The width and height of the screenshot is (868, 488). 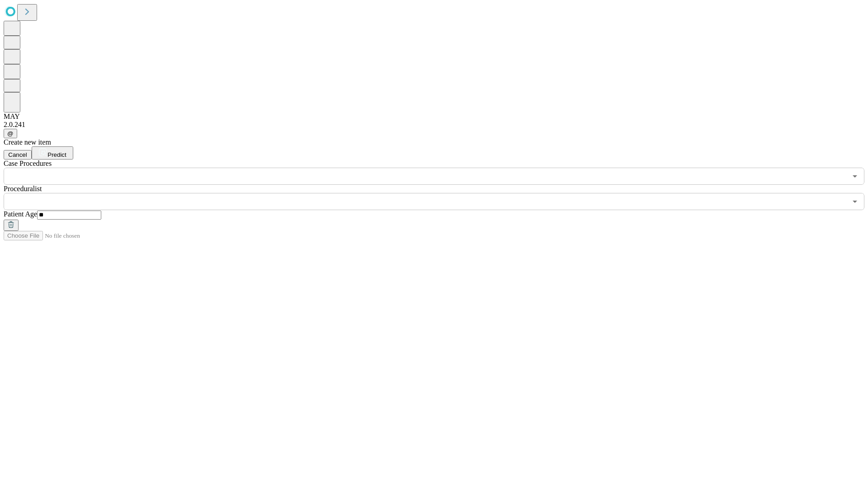 What do you see at coordinates (52, 152) in the screenshot?
I see `button: Predict` at bounding box center [52, 152].